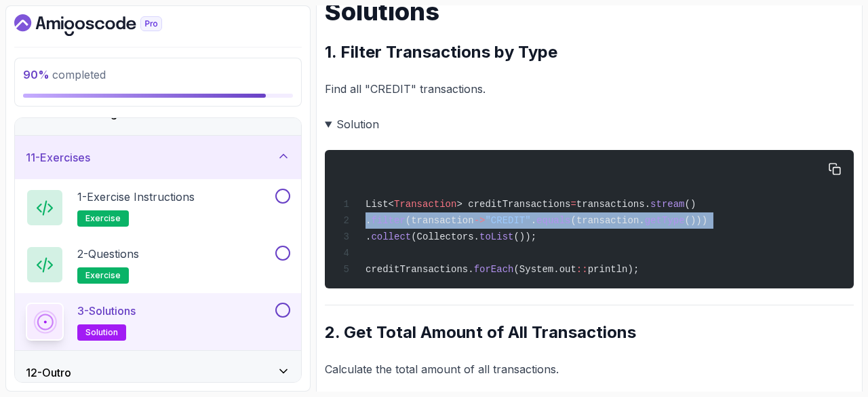  Describe the element at coordinates (589, 52) in the screenshot. I see `h2: 1. Filter Transactions by Type` at that location.